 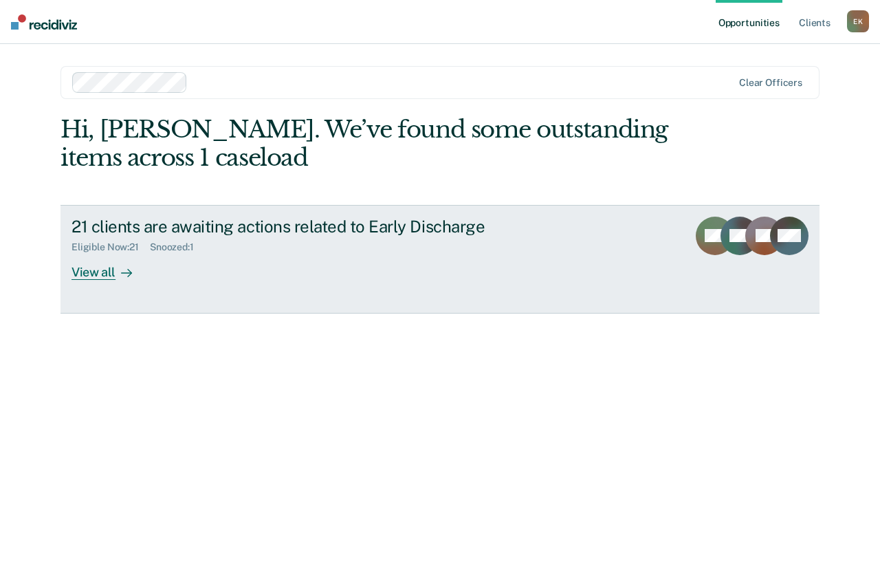 What do you see at coordinates (771, 83) in the screenshot?
I see `div: Clear officers` at bounding box center [771, 83].